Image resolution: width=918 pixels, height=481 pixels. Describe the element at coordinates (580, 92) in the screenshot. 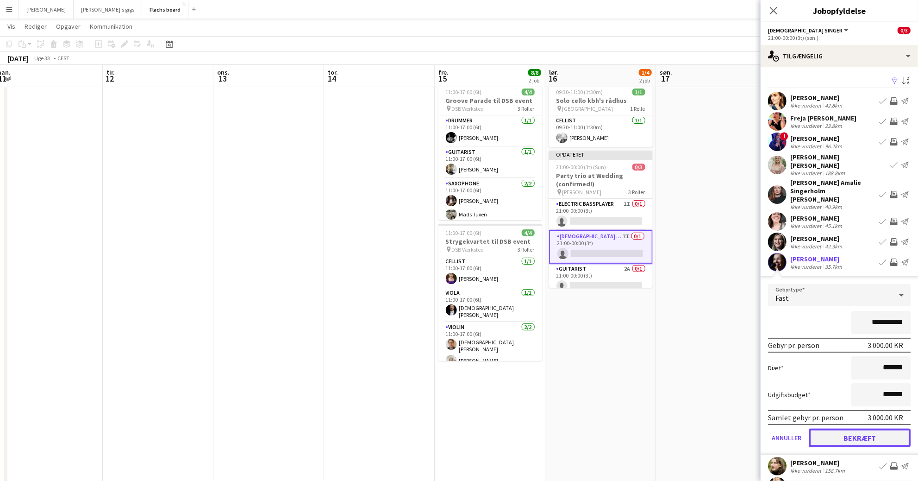

I see `span: 09:30-11:00 (1t30m)` at that location.